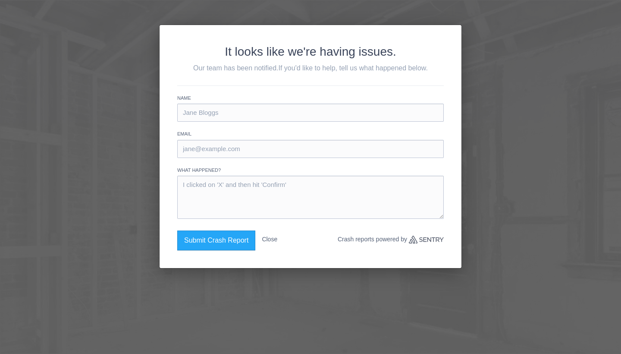 The image size is (621, 354). Describe the element at coordinates (310, 98) in the screenshot. I see `label: Name` at that location.